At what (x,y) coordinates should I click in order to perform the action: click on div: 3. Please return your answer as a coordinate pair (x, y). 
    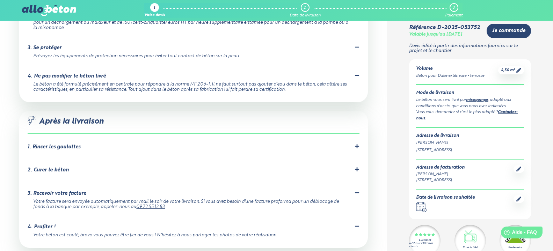
    Looking at the image, I should click on (453, 8).